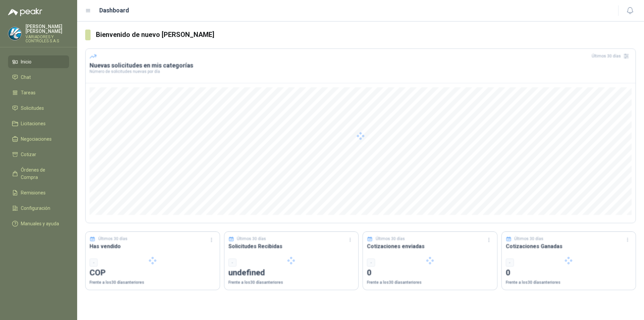 This screenshot has height=320, width=644. I want to click on span: Órdenes de Compra, so click(41, 174).